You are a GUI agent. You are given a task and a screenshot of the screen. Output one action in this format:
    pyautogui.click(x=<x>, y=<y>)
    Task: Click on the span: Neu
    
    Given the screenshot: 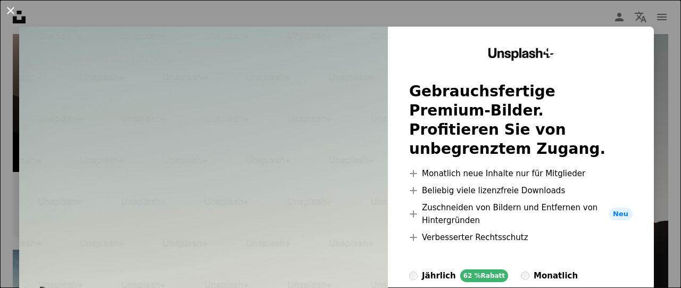 What is the action you would take?
    pyautogui.click(x=620, y=214)
    